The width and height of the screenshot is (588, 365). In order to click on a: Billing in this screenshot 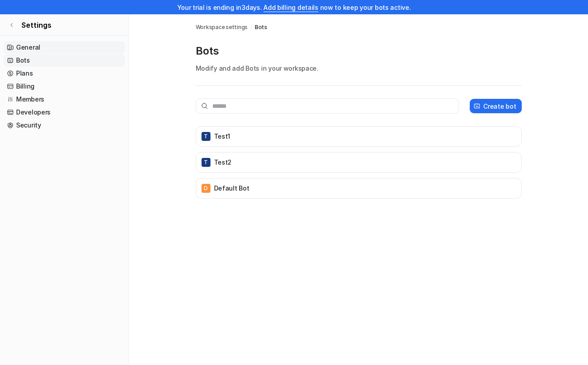, I will do `click(64, 86)`.